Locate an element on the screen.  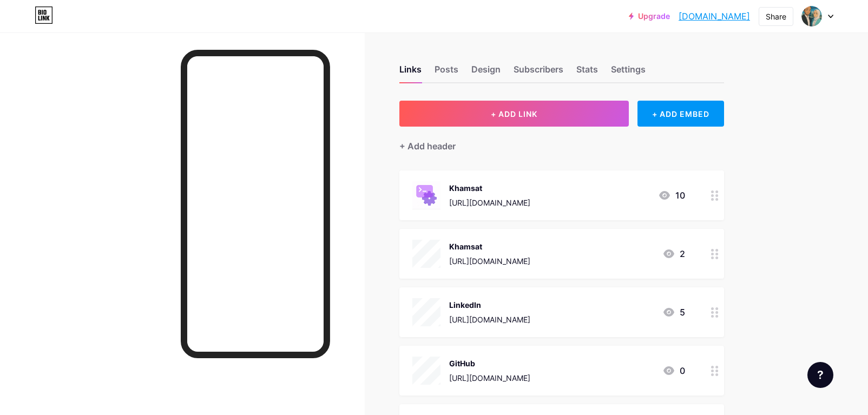
div: LinkedIn is located at coordinates (490, 305).